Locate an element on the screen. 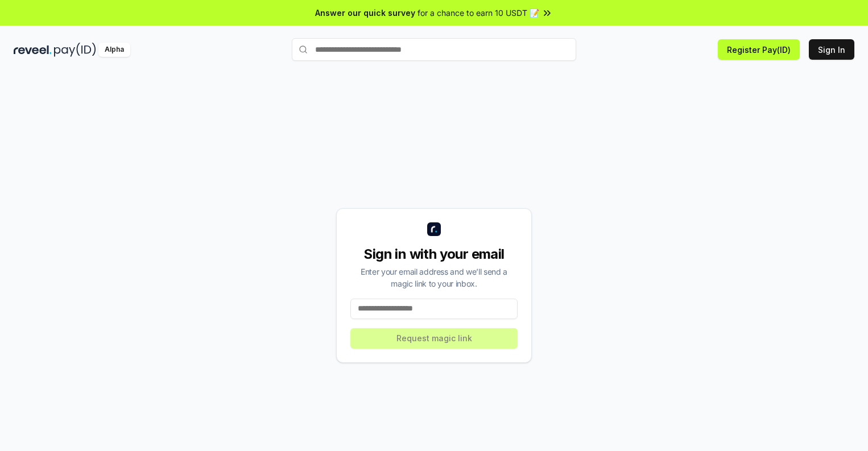 Image resolution: width=868 pixels, height=451 pixels. span: for a chance to earn 10 USDT 📝 is located at coordinates (479, 13).